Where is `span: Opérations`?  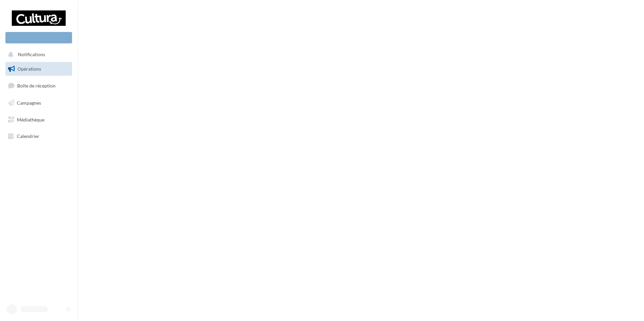
span: Opérations is located at coordinates (30, 69).